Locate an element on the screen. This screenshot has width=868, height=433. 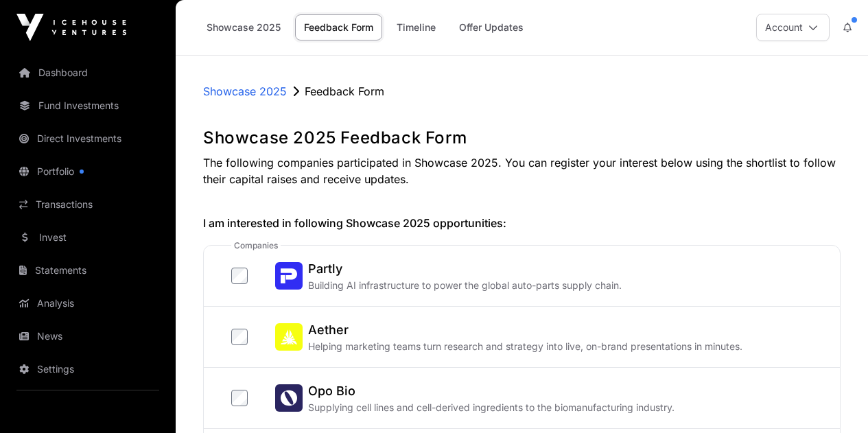
a: Dashboard is located at coordinates (88, 73).